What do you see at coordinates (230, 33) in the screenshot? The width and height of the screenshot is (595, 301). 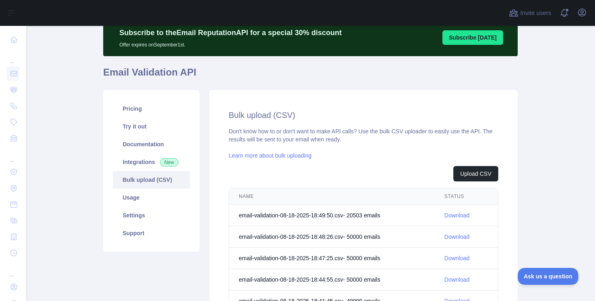 I see `p: Subscribe to the Email Reputation API for a special 30 % discount` at bounding box center [230, 33].